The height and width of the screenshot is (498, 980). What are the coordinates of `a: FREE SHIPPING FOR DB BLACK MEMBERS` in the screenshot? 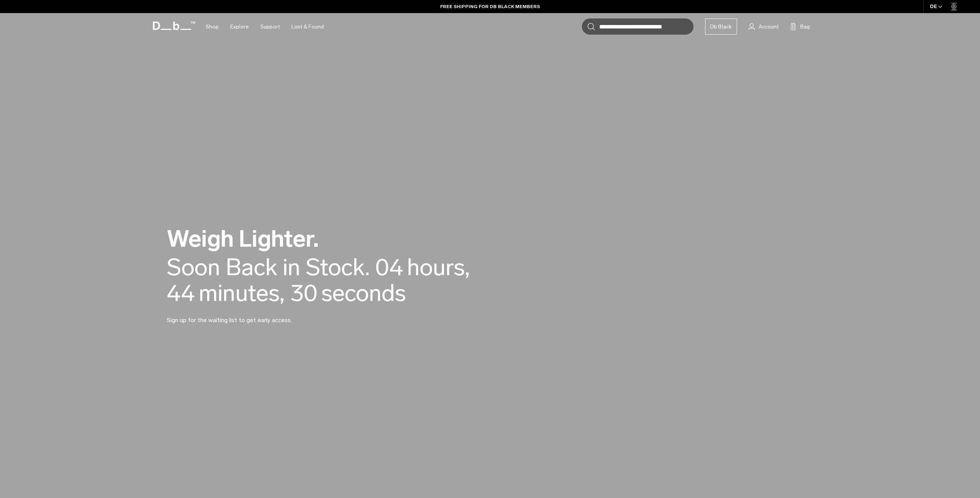 It's located at (490, 7).